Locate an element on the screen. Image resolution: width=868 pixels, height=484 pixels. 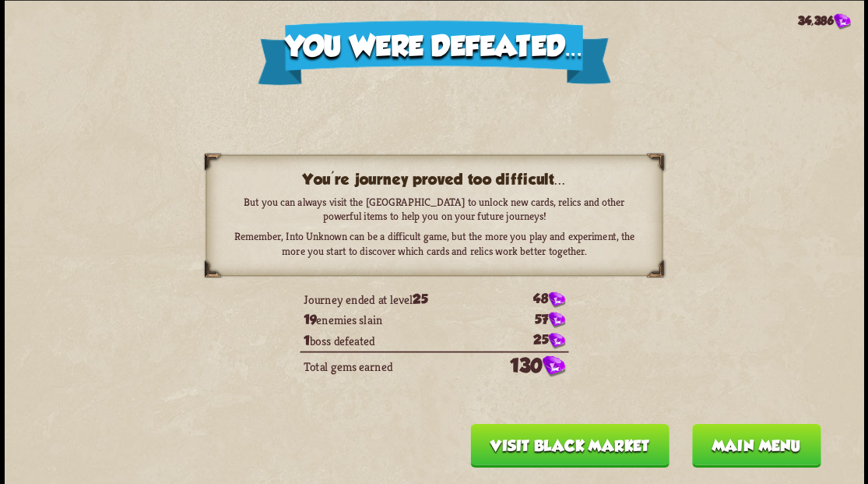
button: Main menu is located at coordinates (756, 445).